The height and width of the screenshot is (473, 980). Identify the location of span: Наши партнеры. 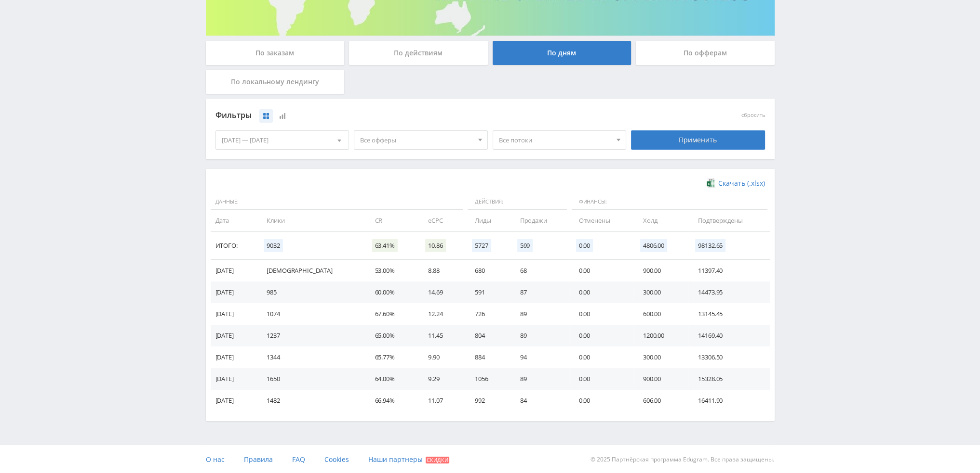
(395, 459).